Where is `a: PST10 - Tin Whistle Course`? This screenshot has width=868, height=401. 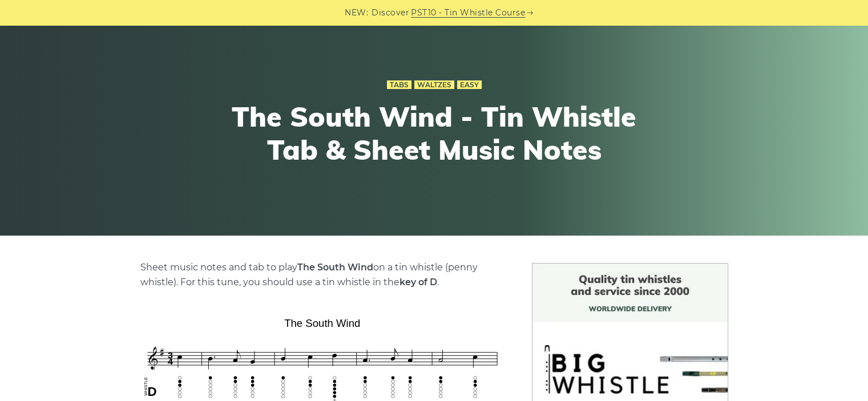 a: PST10 - Tin Whistle Course is located at coordinates (468, 13).